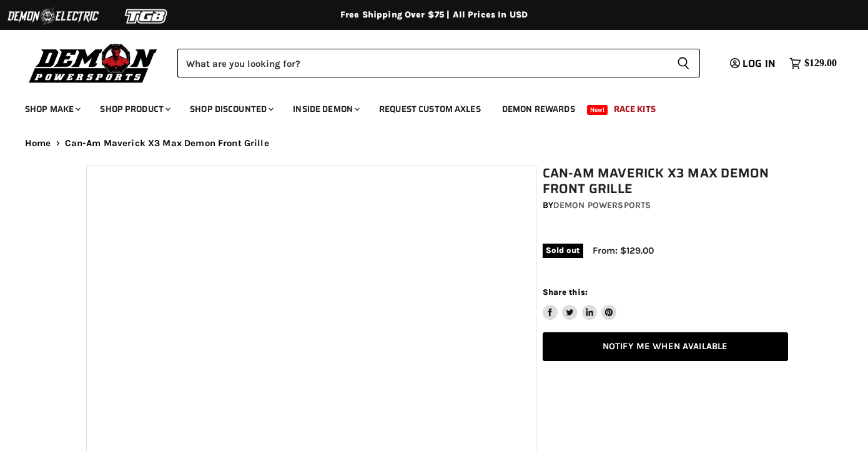 The height and width of the screenshot is (451, 868). What do you see at coordinates (562, 250) in the screenshot?
I see `span: Sold out` at bounding box center [562, 250].